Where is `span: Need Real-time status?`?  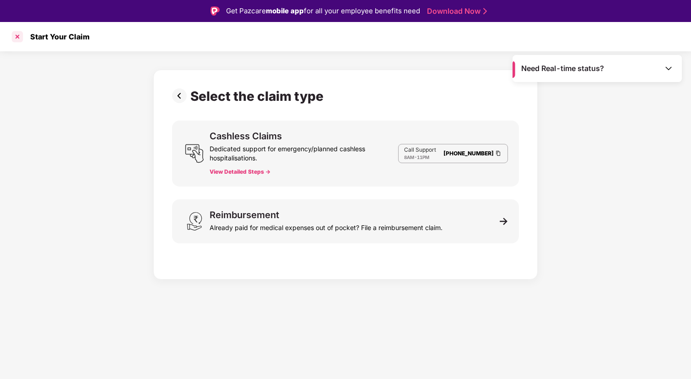 span: Need Real-time status? is located at coordinates (563, 68).